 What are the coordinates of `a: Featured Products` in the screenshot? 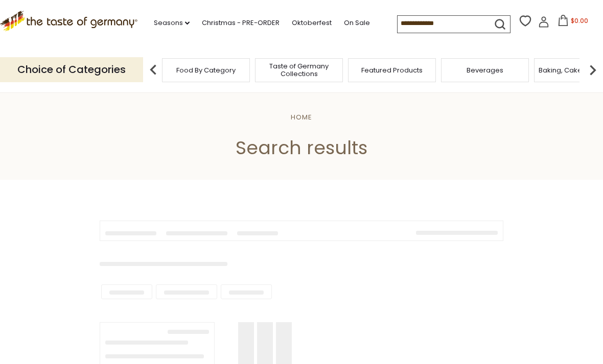 It's located at (392, 70).